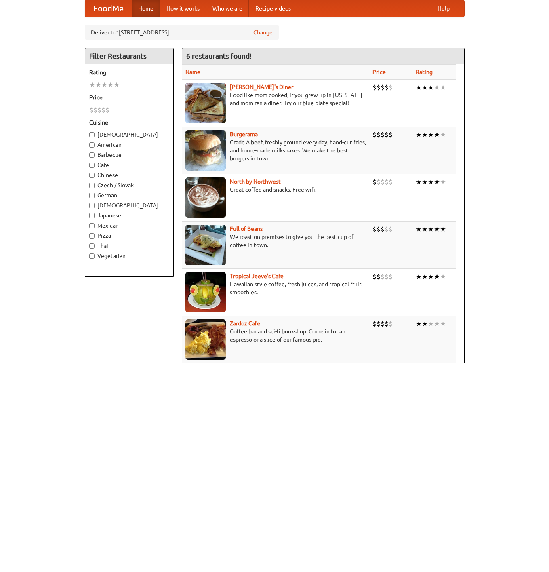 The height and width of the screenshot is (572, 549). I want to click on input: Japanese, so click(92, 215).